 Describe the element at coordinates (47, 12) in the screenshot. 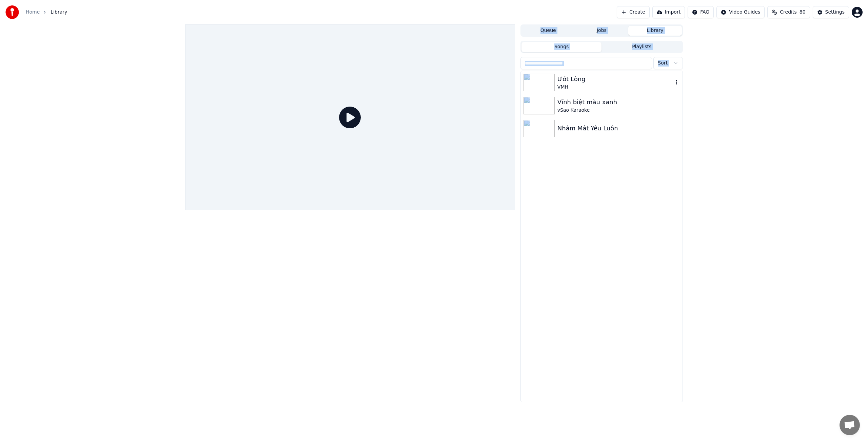

I see `nav: breadcrumb` at that location.